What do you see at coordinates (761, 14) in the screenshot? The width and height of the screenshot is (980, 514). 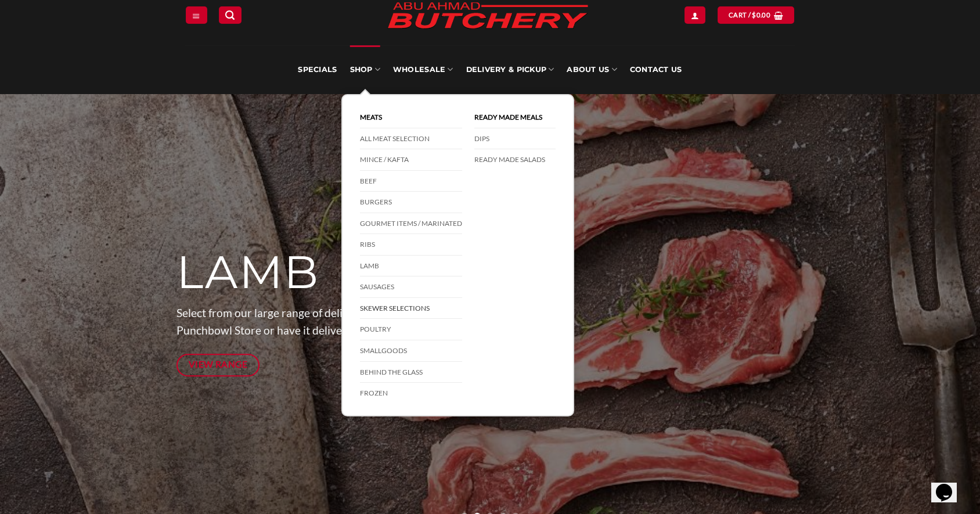 I see `bdi: 0.00` at bounding box center [761, 14].